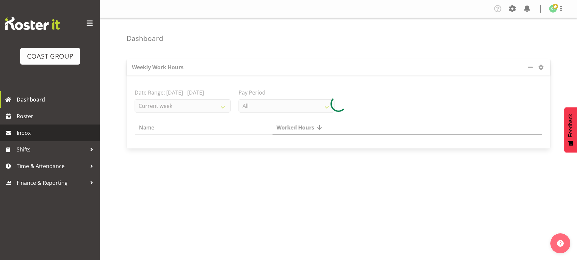  Describe the element at coordinates (553, 9) in the screenshot. I see `img: kade-tiatia1141.jpg` at that location.